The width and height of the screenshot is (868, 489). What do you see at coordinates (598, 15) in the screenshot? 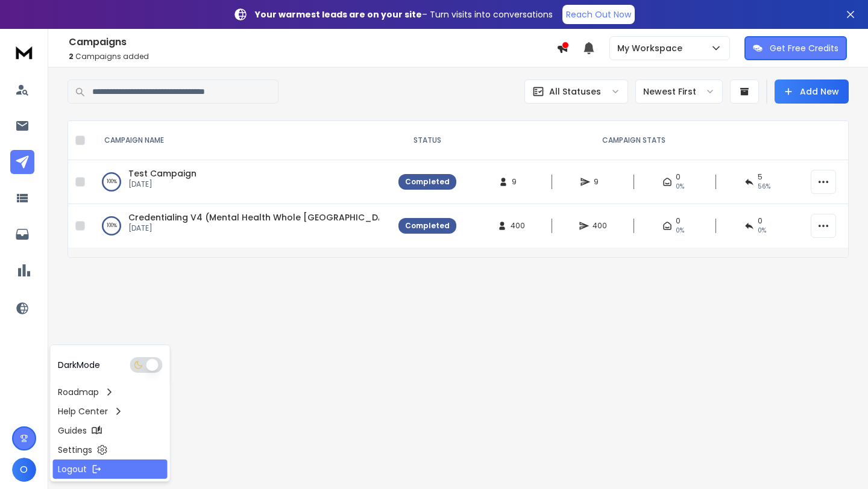
I see `a: Reach Out Now` at bounding box center [598, 15].